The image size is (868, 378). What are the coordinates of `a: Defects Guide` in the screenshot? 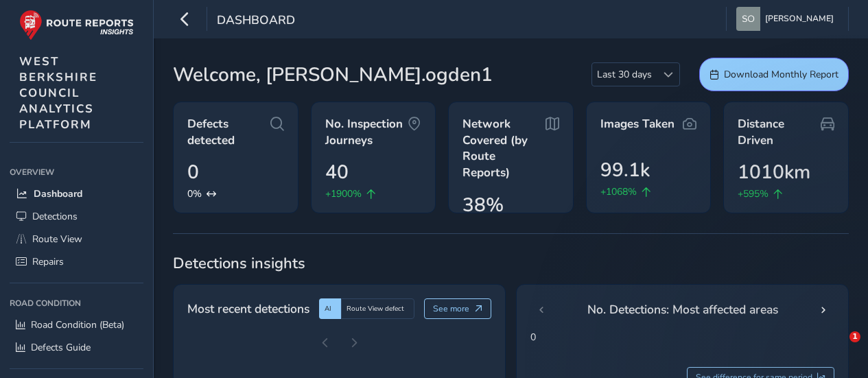 It's located at (76, 347).